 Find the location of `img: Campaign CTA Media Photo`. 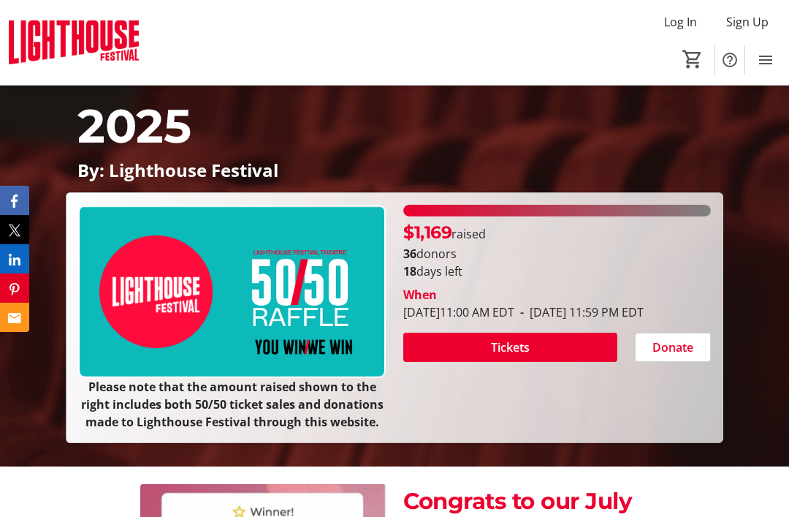

img: Campaign CTA Media Photo is located at coordinates (232, 291).